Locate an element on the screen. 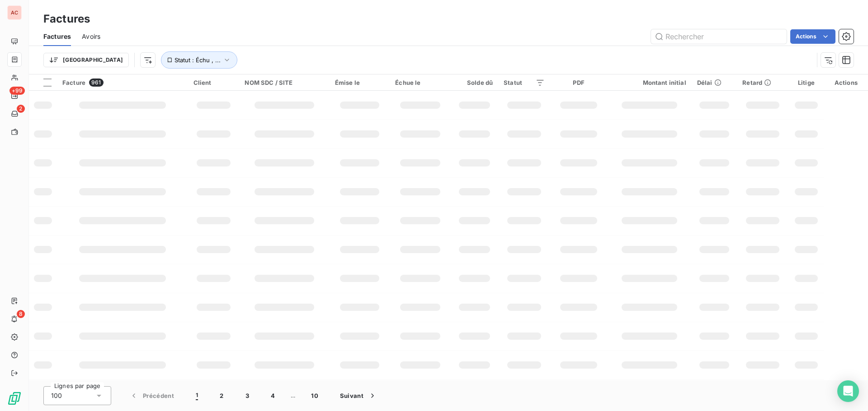 This screenshot has width=868, height=411. div: Délai is located at coordinates (714, 82).